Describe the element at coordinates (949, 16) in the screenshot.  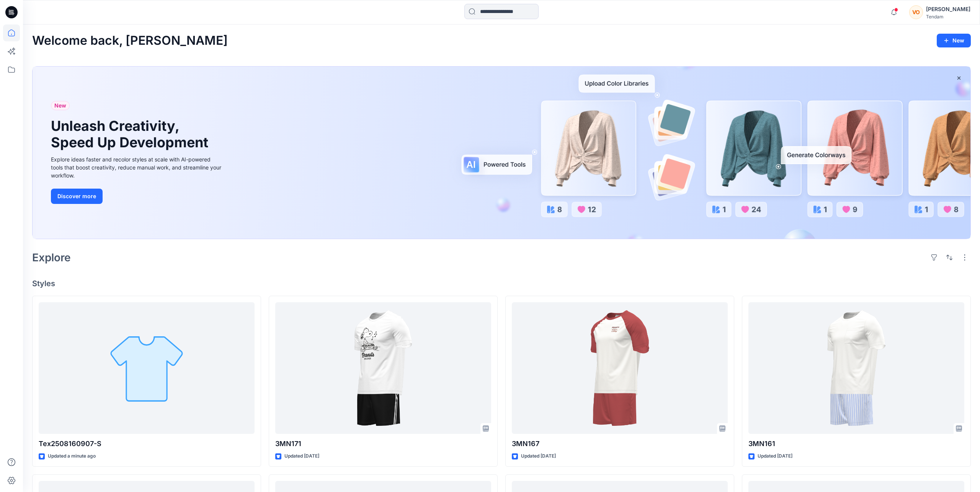
I see `div: Tendam` at that location.